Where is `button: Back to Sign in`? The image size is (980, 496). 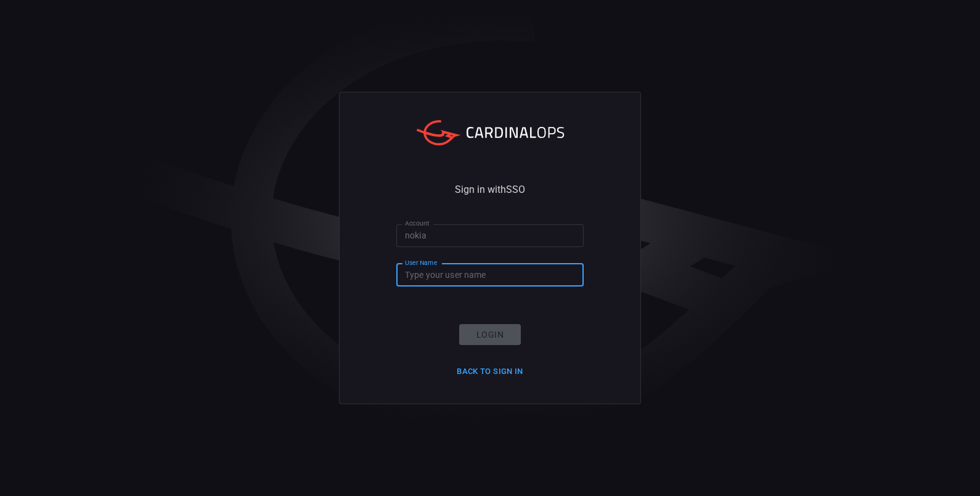
button: Back to Sign in is located at coordinates (490, 372).